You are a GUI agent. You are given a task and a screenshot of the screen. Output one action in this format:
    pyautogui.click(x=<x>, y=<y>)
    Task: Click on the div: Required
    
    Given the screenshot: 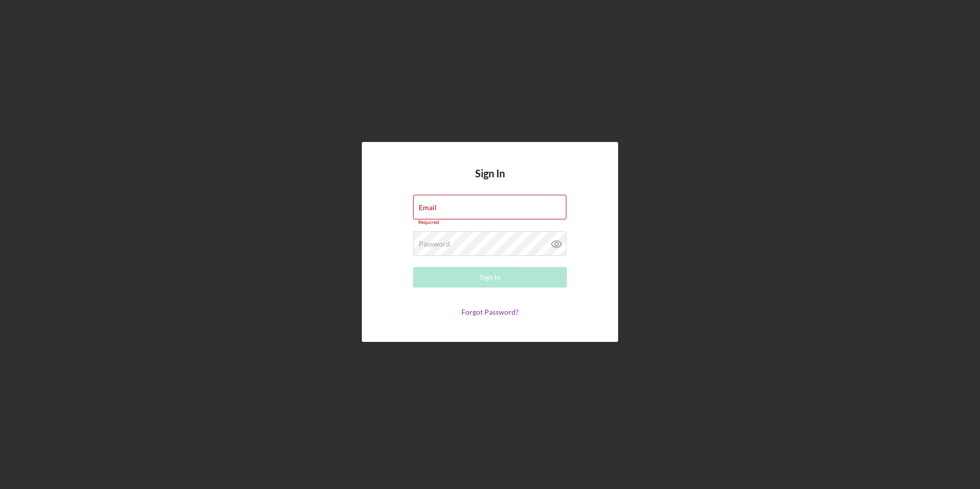 What is the action you would take?
    pyautogui.click(x=490, y=223)
    